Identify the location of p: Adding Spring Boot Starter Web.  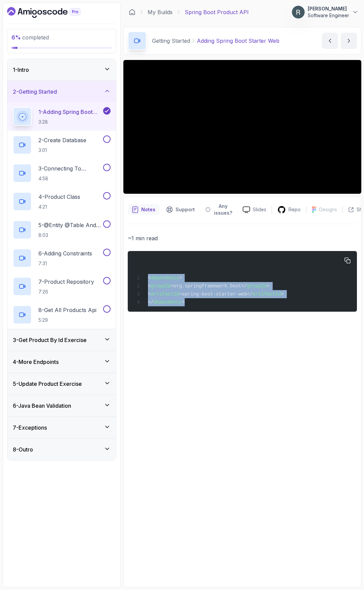
(238, 41).